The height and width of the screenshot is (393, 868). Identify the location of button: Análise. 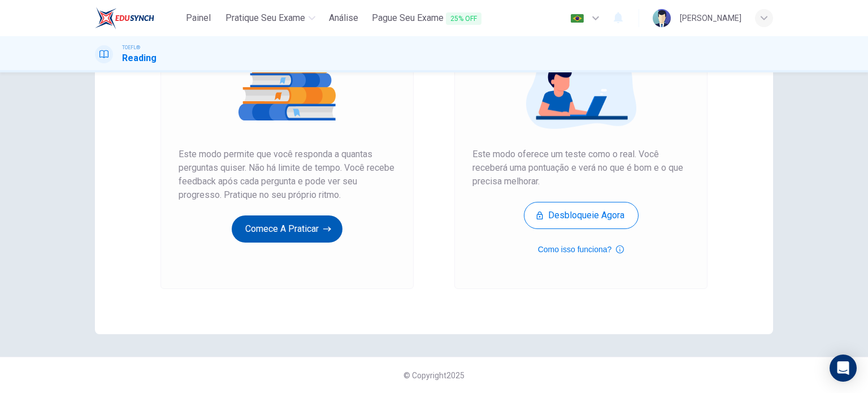
(343, 18).